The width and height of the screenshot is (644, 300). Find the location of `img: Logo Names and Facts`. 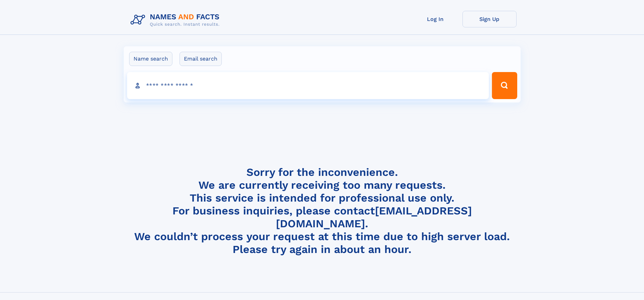

img: Logo Names and Facts is located at coordinates (177, 20).